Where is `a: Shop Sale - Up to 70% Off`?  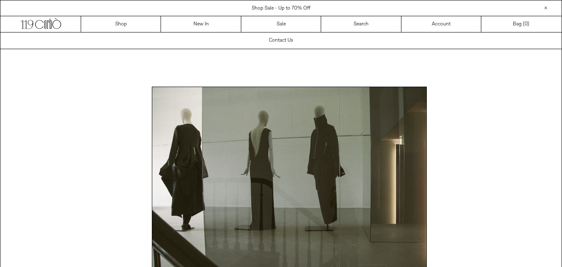 a: Shop Sale - Up to 70% Off is located at coordinates (281, 8).